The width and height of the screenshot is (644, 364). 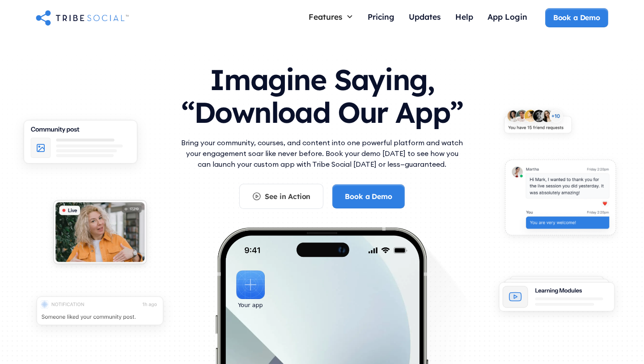 What do you see at coordinates (100, 313) in the screenshot?
I see `img: An illustration of push notification` at bounding box center [100, 313].